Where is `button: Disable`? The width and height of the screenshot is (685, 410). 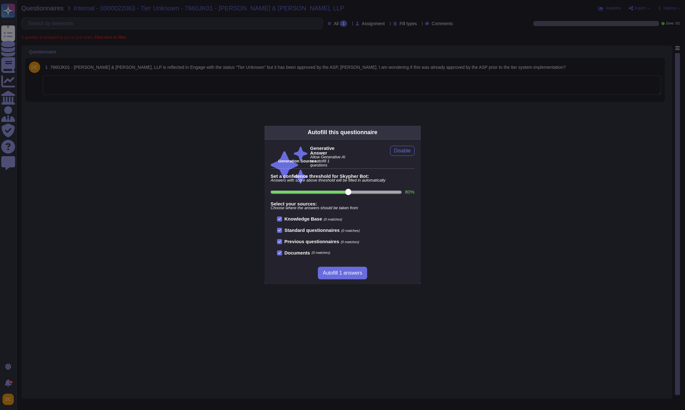 button: Disable is located at coordinates (402, 151).